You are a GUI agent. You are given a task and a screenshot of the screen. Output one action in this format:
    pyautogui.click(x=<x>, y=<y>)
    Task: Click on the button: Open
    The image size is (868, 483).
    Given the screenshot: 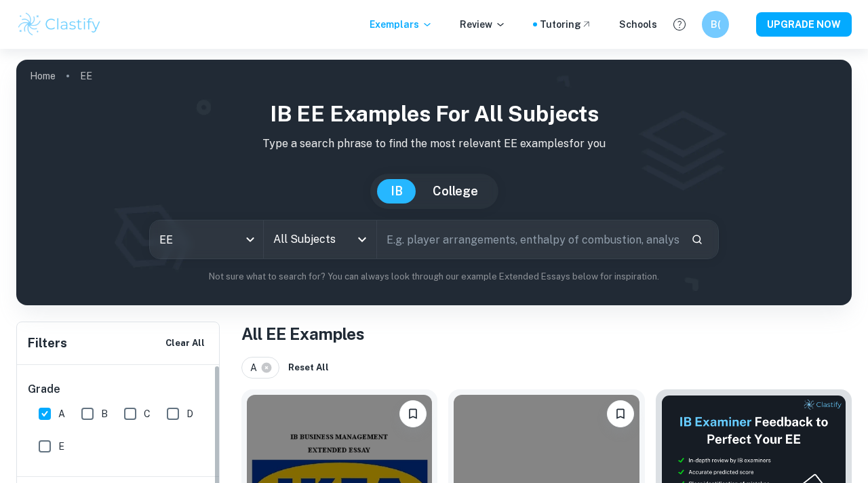 What is the action you would take?
    pyautogui.click(x=362, y=239)
    